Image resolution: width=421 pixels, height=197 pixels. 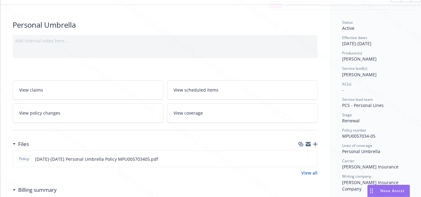 I want to click on span: Carrier, so click(x=348, y=161).